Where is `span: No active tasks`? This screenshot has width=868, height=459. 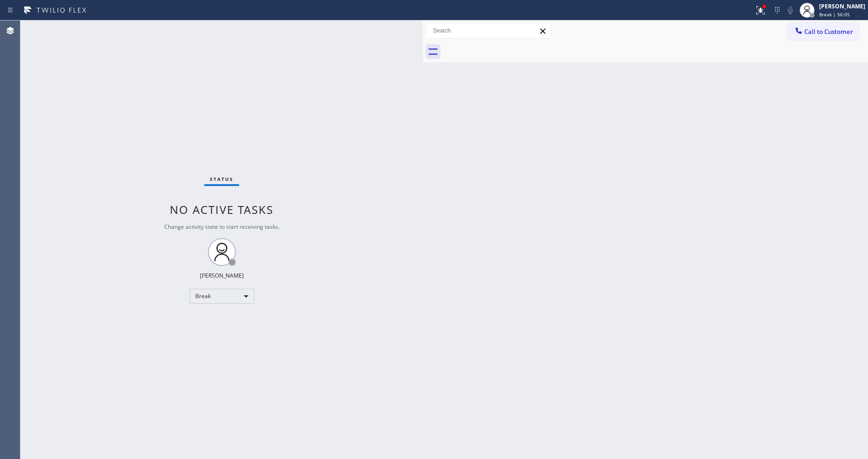
span: No active tasks is located at coordinates (221, 209).